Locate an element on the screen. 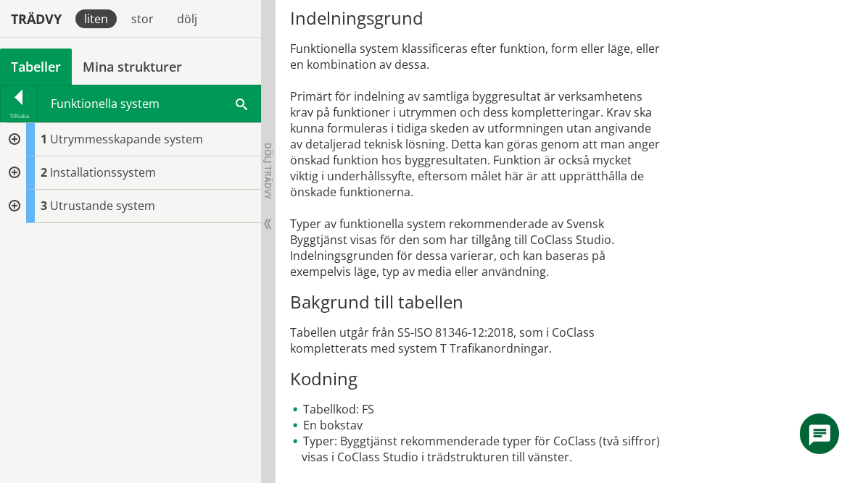 This screenshot has height=483, width=868. span: 1 is located at coordinates (44, 139).